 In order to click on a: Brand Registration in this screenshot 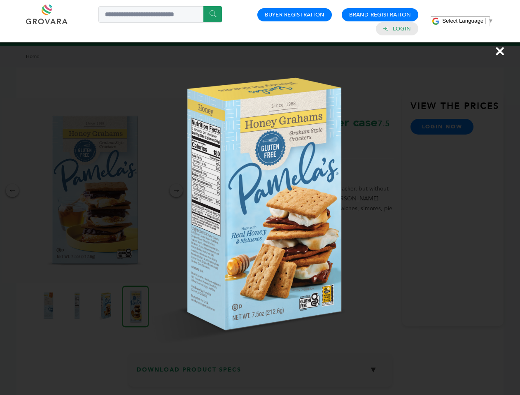, I will do `click(380, 15)`.